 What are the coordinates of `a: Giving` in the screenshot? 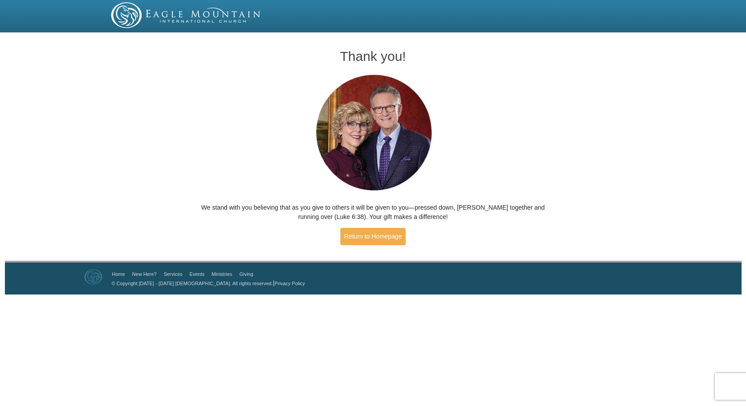 It's located at (246, 274).